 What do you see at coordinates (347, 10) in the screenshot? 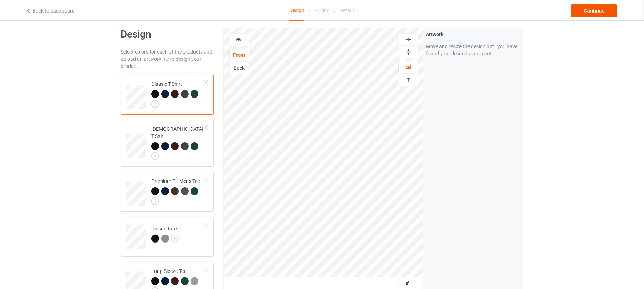
I see `div: Details` at bounding box center [347, 10].